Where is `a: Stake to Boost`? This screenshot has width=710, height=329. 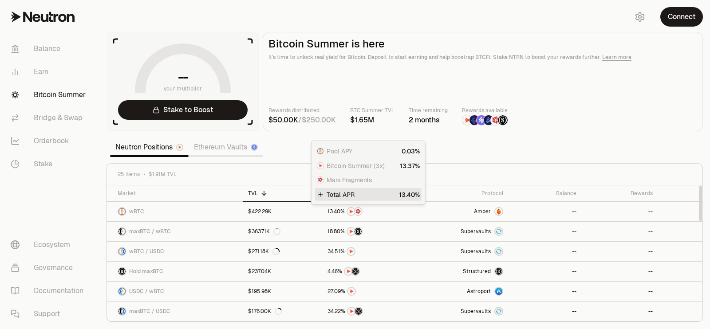 a: Stake to Boost is located at coordinates (183, 110).